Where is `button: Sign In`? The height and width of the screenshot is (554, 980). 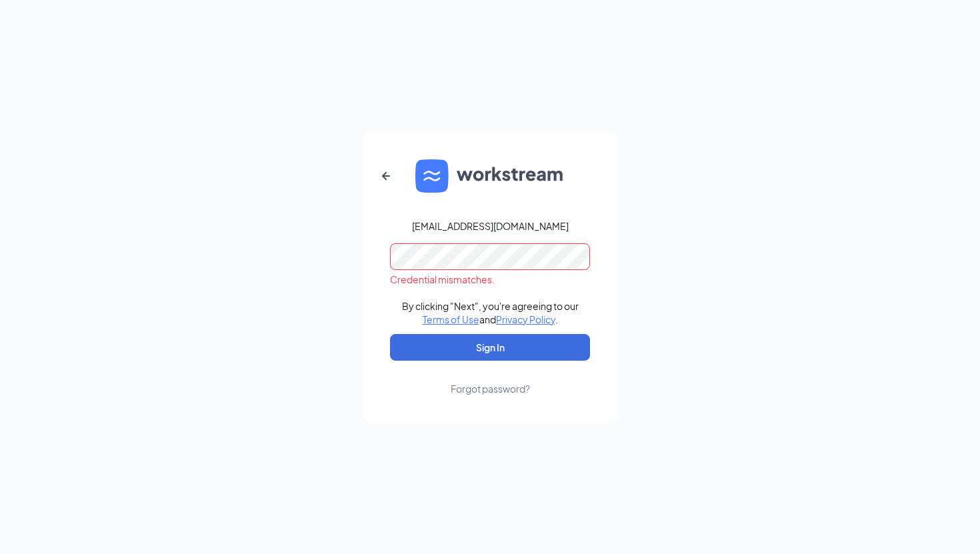
button: Sign In is located at coordinates (490, 347).